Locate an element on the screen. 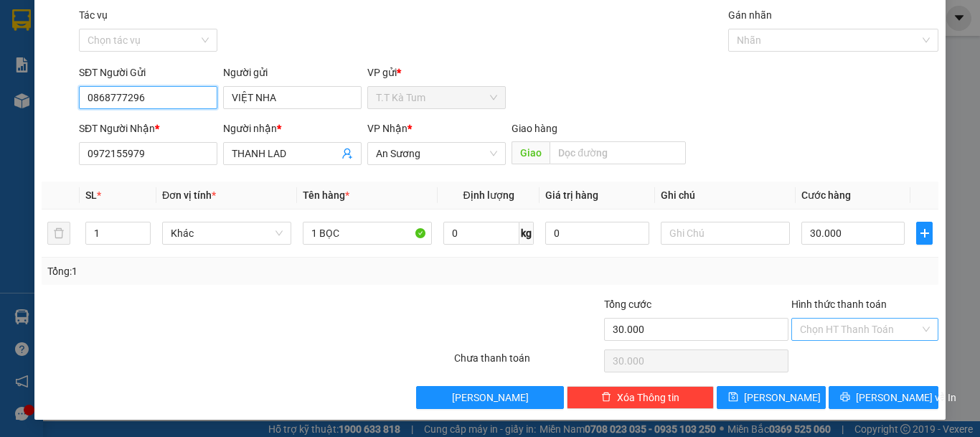 Image resolution: width=980 pixels, height=437 pixels. span: Khác is located at coordinates (227, 233).